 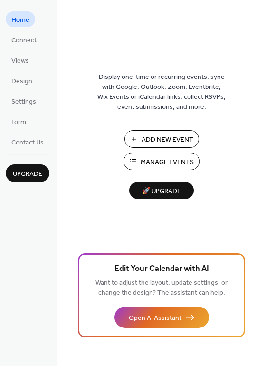 I want to click on a: Contact Us, so click(x=28, y=142).